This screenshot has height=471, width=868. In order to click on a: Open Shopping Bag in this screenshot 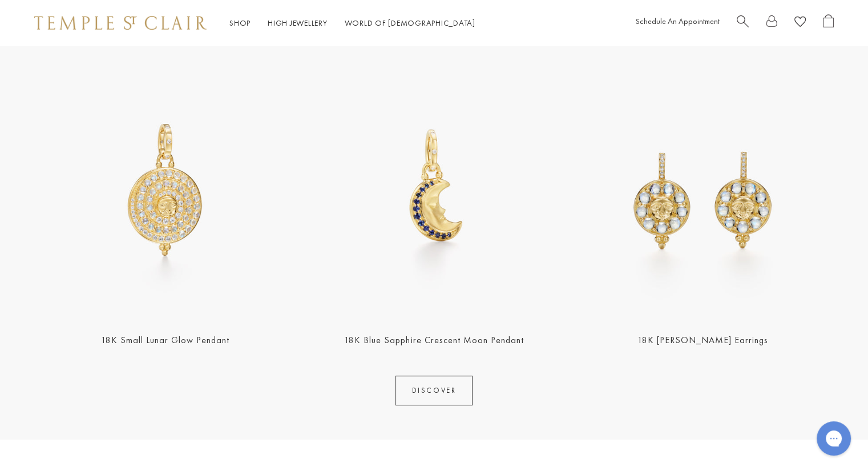, I will do `click(828, 23)`.